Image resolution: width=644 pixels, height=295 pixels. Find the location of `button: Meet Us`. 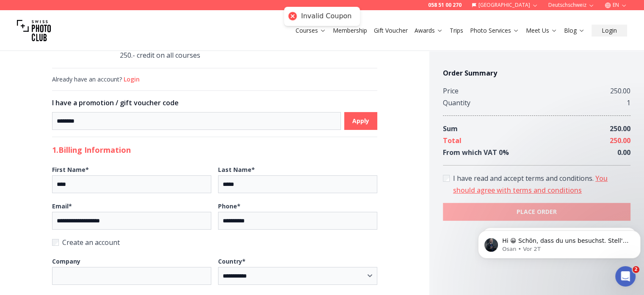

button: Meet Us is located at coordinates (542, 31).